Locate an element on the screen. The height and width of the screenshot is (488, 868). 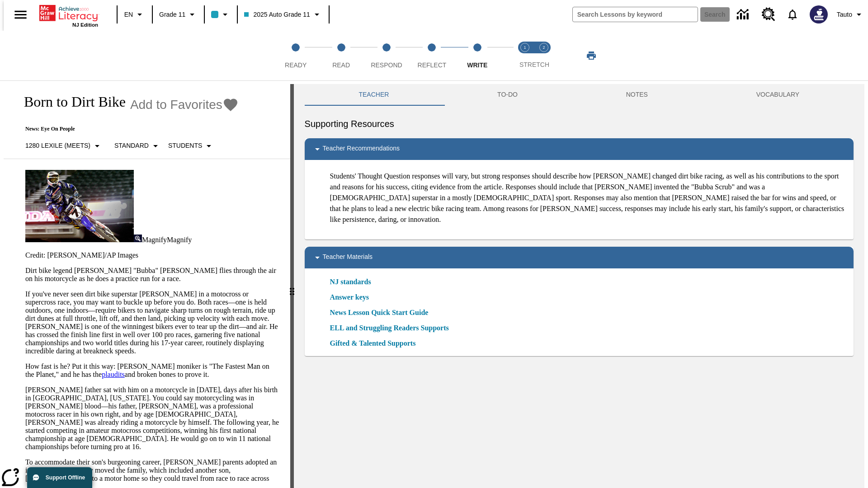
a: Resource Center, Will open in new tab is located at coordinates (768, 14).